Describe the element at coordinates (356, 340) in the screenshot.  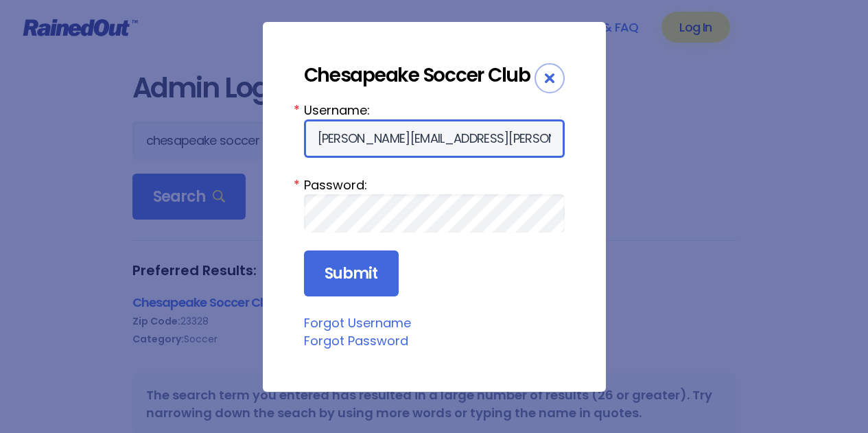
I see `a: Forgot Password` at that location.